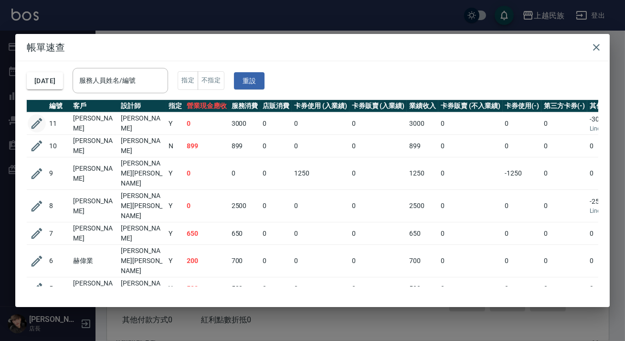  Describe the element at coordinates (423, 173) in the screenshot. I see `td: 1250` at that location.